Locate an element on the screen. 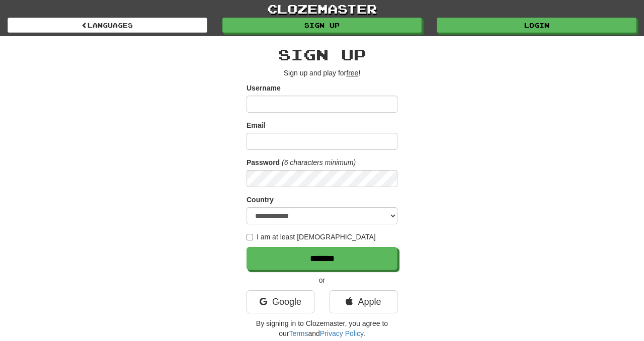 The width and height of the screenshot is (644, 341). a: Privacy Policy is located at coordinates (341, 334).